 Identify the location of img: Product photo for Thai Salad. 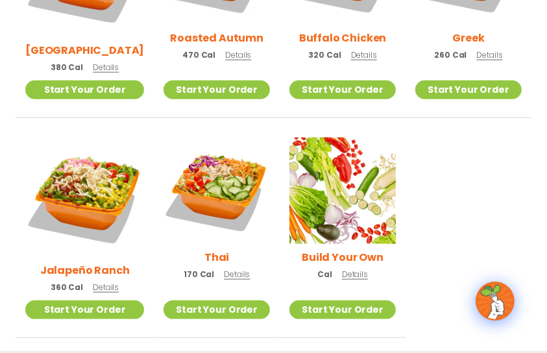
(217, 191).